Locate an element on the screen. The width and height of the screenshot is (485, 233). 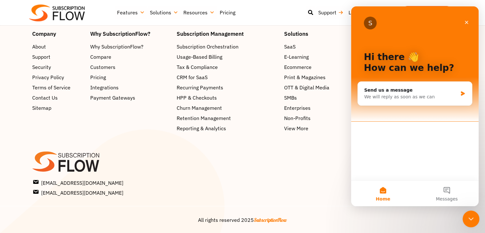
h4: Company is located at coordinates (58, 33).